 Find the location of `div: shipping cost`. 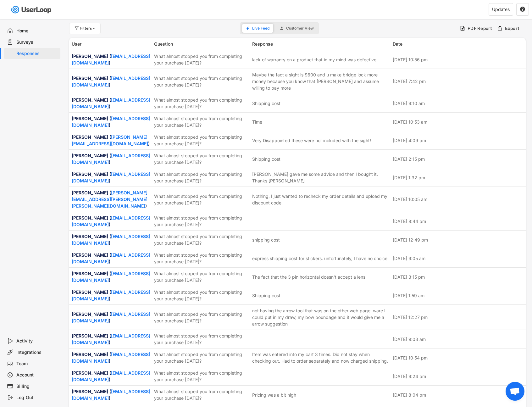

div: shipping cost is located at coordinates (266, 239).